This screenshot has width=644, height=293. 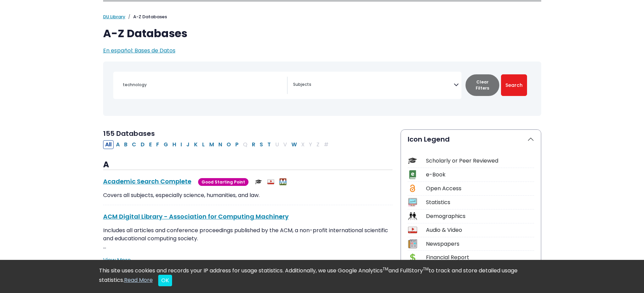 What do you see at coordinates (118, 145) in the screenshot?
I see `button: Filter Results A` at bounding box center [118, 145].